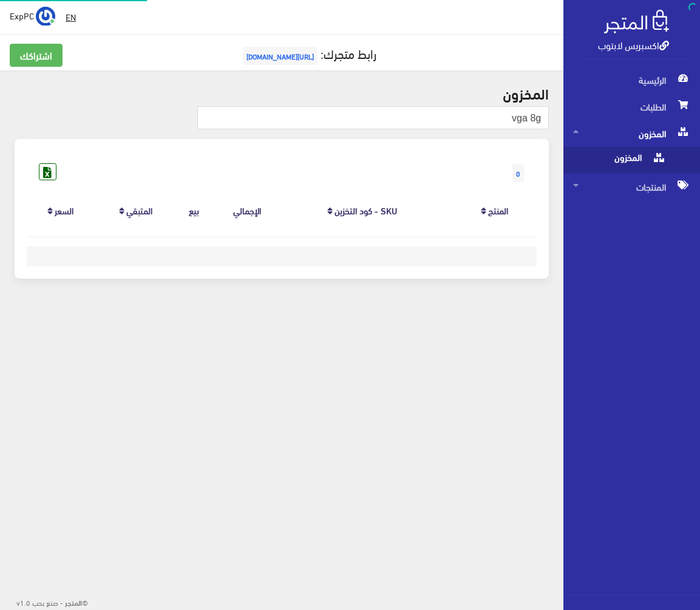 Image resolution: width=700 pixels, height=610 pixels. Describe the element at coordinates (497, 210) in the screenshot. I see `a: المنتج` at that location.